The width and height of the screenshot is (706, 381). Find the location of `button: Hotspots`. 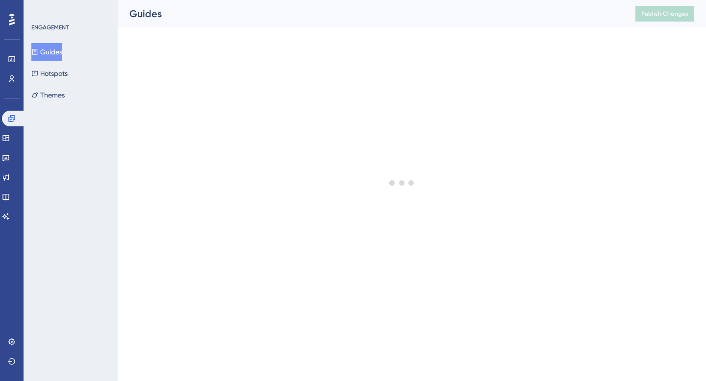

button: Hotspots is located at coordinates (50, 74).